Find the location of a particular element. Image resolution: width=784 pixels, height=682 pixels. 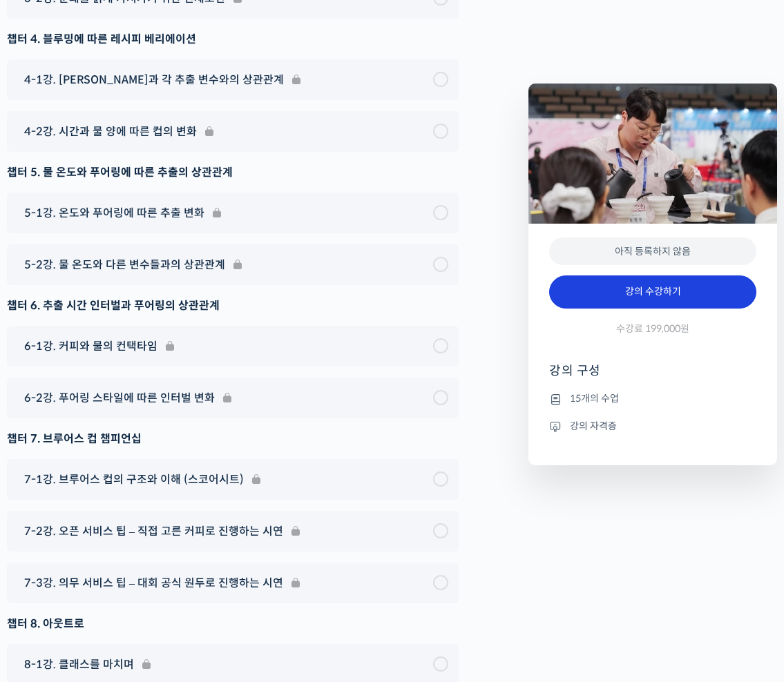

div: 챕터 8. 아웃트로 is located at coordinates (232, 624).